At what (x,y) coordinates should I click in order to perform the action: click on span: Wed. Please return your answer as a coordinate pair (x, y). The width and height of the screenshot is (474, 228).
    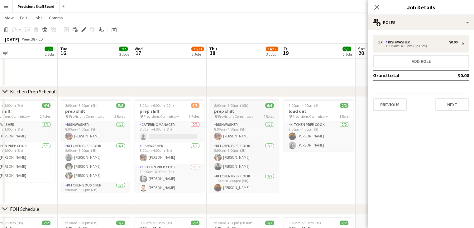
    Looking at the image, I should click on (139, 49).